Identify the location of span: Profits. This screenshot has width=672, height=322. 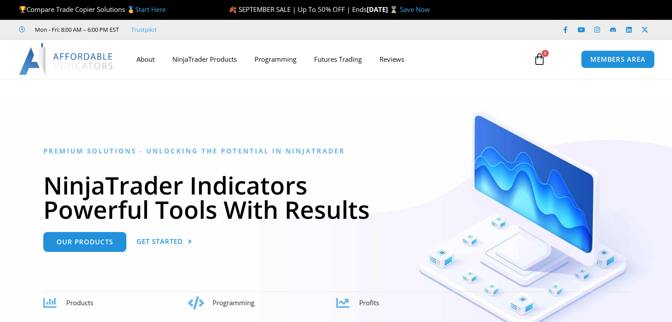
(369, 303).